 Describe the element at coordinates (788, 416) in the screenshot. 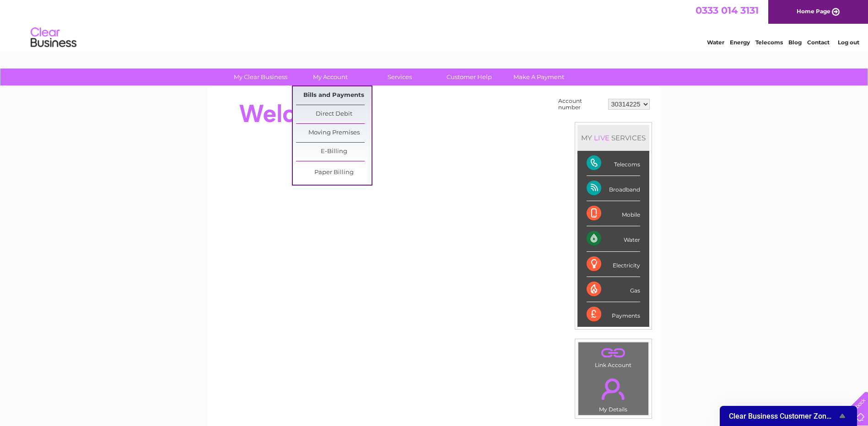

I see `button: Show survey - Clear Business Customer Zone Survey` at that location.